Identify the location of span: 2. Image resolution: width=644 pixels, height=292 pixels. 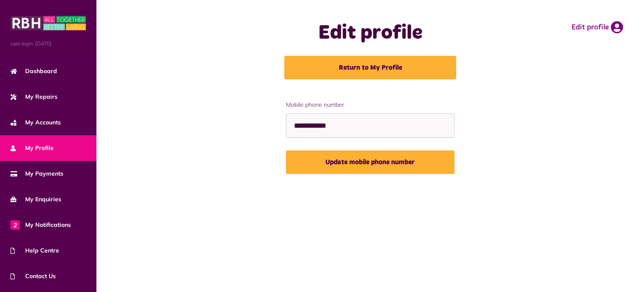
(15, 224).